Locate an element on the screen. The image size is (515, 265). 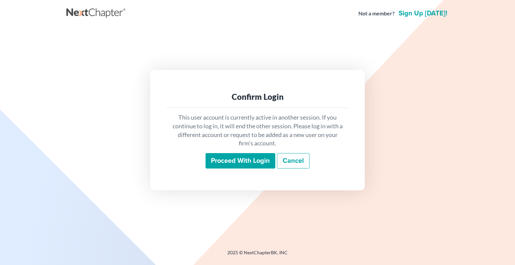
div: Confirm Login is located at coordinates (257, 97).